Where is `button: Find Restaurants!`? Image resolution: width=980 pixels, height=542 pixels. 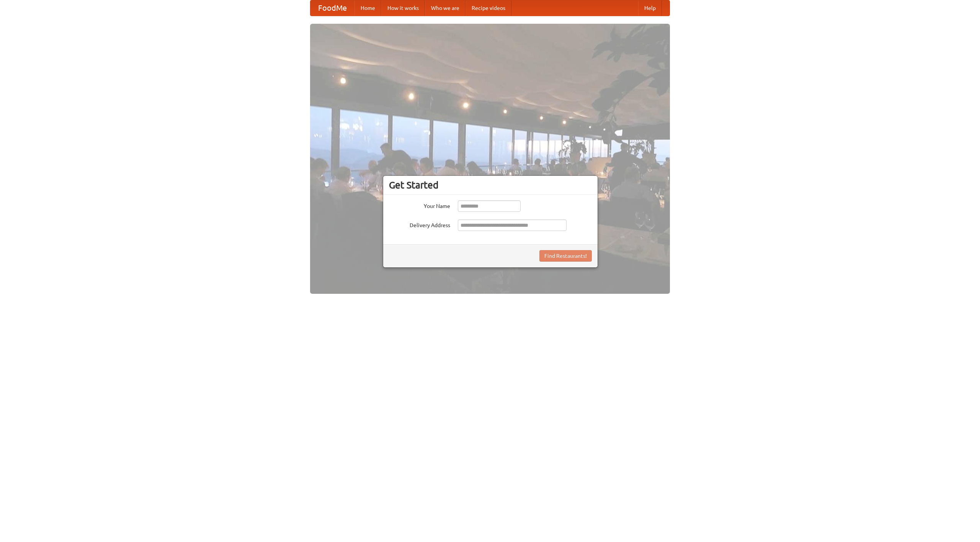 button: Find Restaurants! is located at coordinates (566, 256).